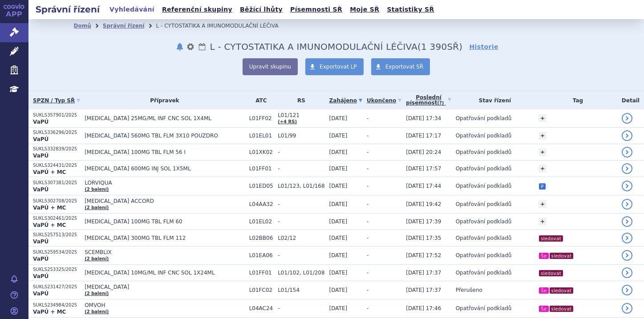  What do you see at coordinates (261, 186) in the screenshot?
I see `span: L01ED05` at bounding box center [261, 186].